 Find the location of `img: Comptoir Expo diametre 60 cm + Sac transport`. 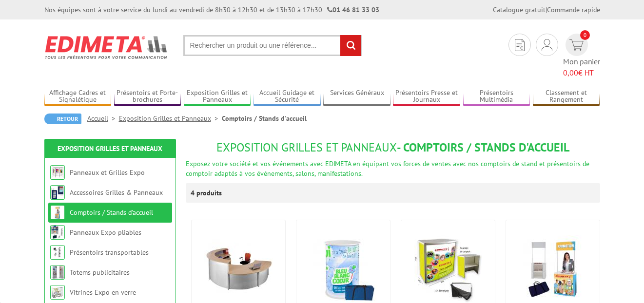

img: Comptoir Expo diametre 60 cm + Sac transport is located at coordinates (343, 269).